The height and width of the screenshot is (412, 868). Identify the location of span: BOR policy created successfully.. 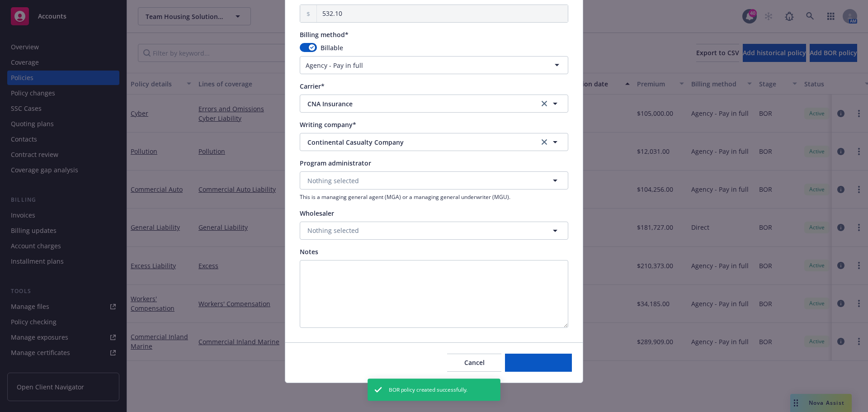
(428, 390).